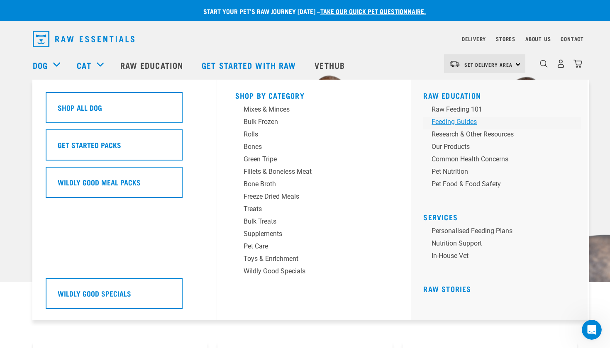 The width and height of the screenshot is (610, 348). Describe the element at coordinates (314, 123) in the screenshot. I see `a: Bulk Frozen` at that location.